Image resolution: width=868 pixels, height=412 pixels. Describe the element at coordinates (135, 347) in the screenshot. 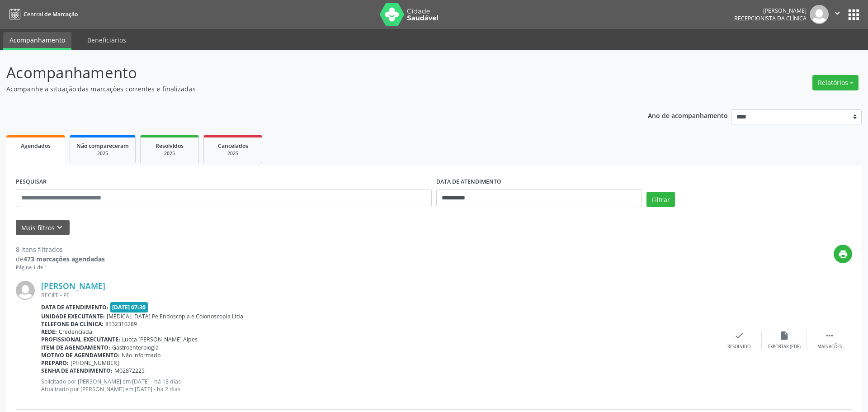

I see `span: Gastroenterologia` at that location.